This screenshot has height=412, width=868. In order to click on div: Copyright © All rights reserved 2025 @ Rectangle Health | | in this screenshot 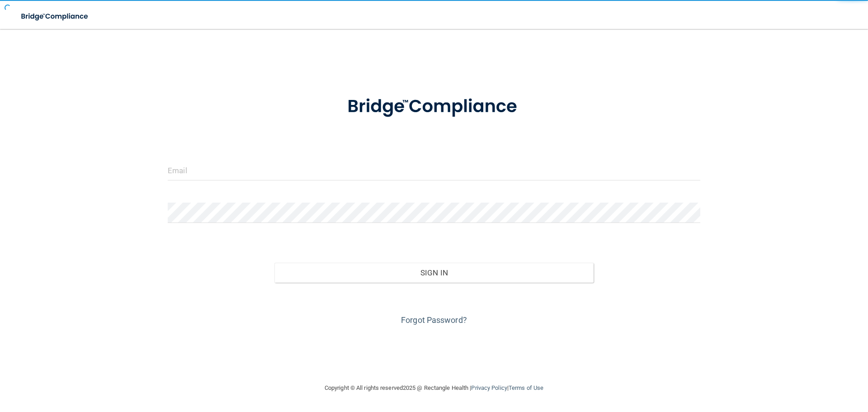, I will do `click(434, 388)`.